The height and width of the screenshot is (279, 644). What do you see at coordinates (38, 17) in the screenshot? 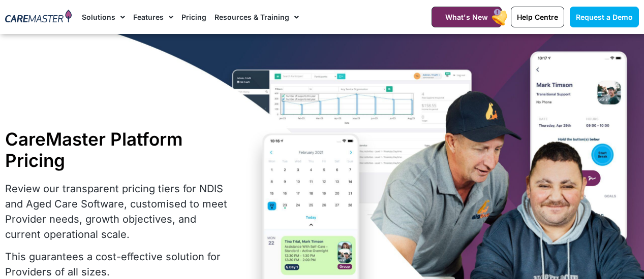
I see `img: CareMaster Logo` at bounding box center [38, 17].